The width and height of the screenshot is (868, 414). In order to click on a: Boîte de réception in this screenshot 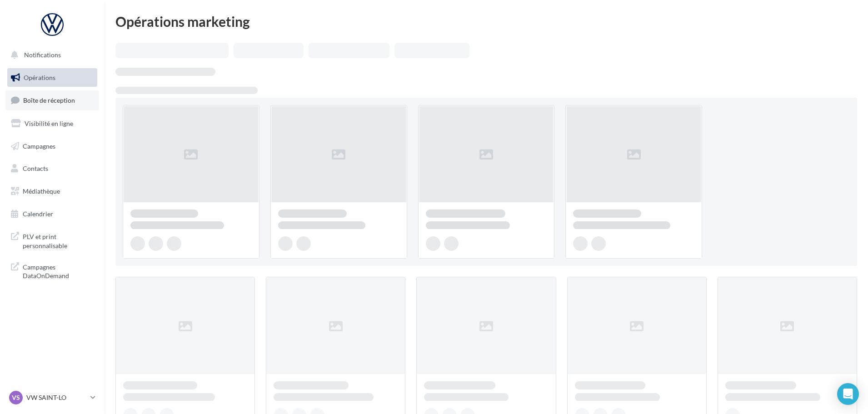, I will do `click(52, 100)`.